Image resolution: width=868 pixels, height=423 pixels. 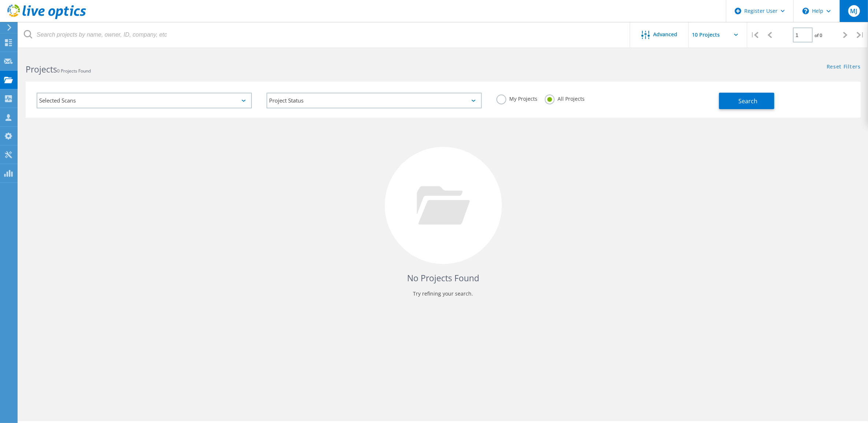 I want to click on span: 0 Projects Found, so click(x=74, y=71).